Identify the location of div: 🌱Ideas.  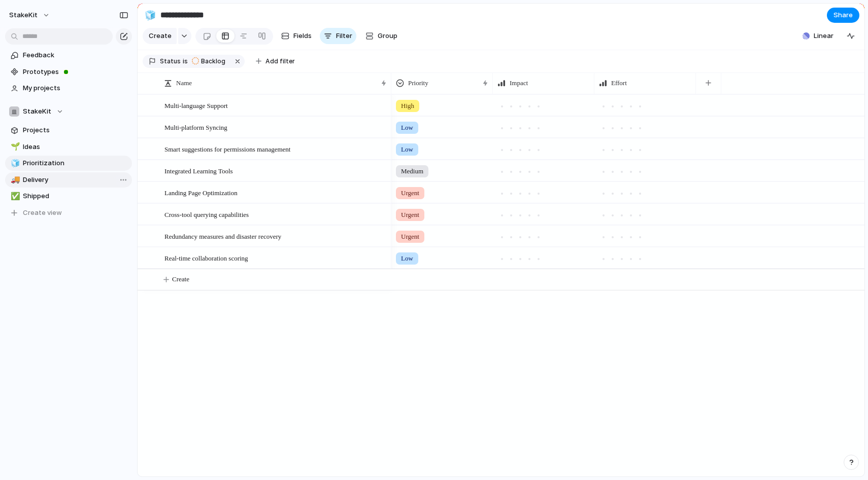
(69, 147).